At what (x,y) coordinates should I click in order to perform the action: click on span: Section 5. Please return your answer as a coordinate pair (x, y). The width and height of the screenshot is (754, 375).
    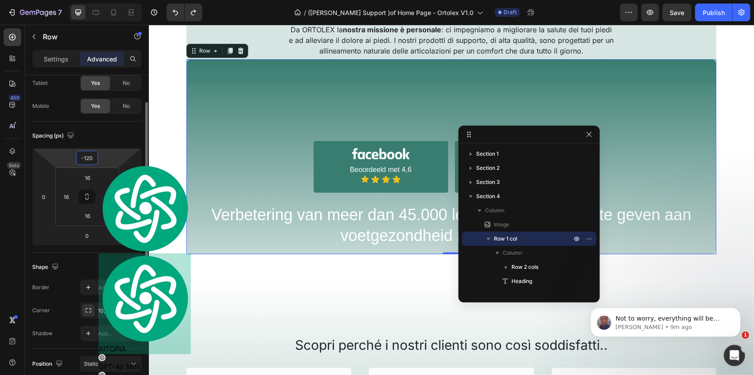
    Looking at the image, I should click on (488, 295).